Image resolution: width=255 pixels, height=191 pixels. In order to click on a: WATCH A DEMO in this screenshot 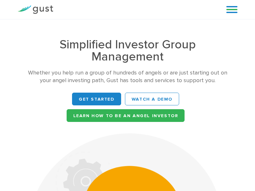, I will do `click(152, 99)`.